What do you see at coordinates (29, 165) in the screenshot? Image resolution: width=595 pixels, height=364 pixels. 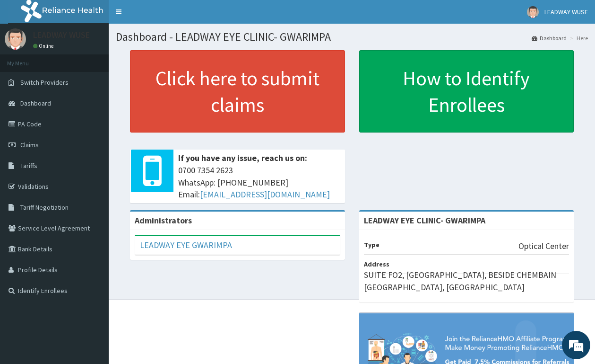 I see `span: Tariffs` at bounding box center [29, 165].